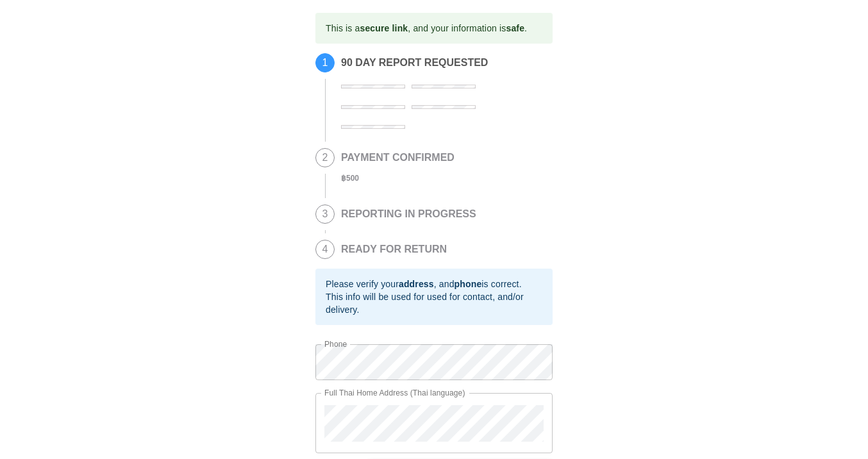 The width and height of the screenshot is (868, 459). What do you see at coordinates (394, 249) in the screenshot?
I see `h2: READY FOR RETURN` at bounding box center [394, 249].